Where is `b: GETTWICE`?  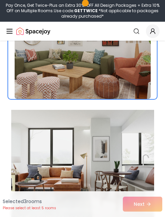
b: GETTWICE is located at coordinates (86, 11).